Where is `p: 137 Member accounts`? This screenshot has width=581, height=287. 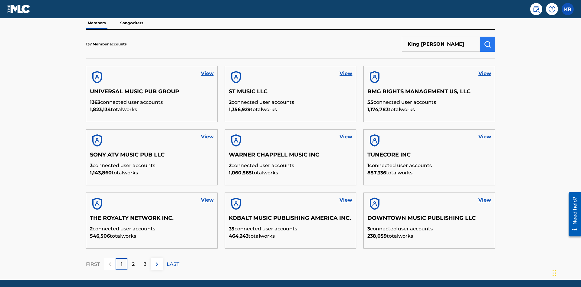 p: 137 Member accounts is located at coordinates (106, 44).